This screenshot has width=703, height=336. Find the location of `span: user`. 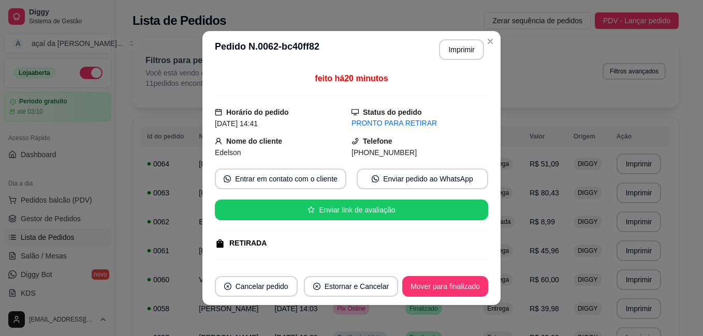

span: user is located at coordinates (218, 141).